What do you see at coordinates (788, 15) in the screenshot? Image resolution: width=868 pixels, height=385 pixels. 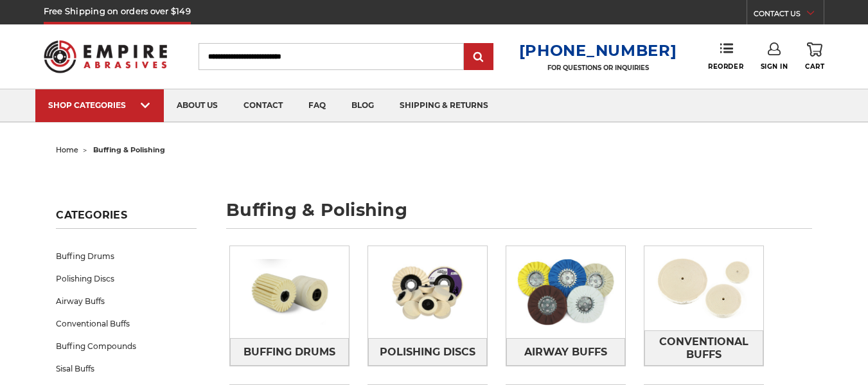 I see `a: CONTACT US` at bounding box center [788, 15].